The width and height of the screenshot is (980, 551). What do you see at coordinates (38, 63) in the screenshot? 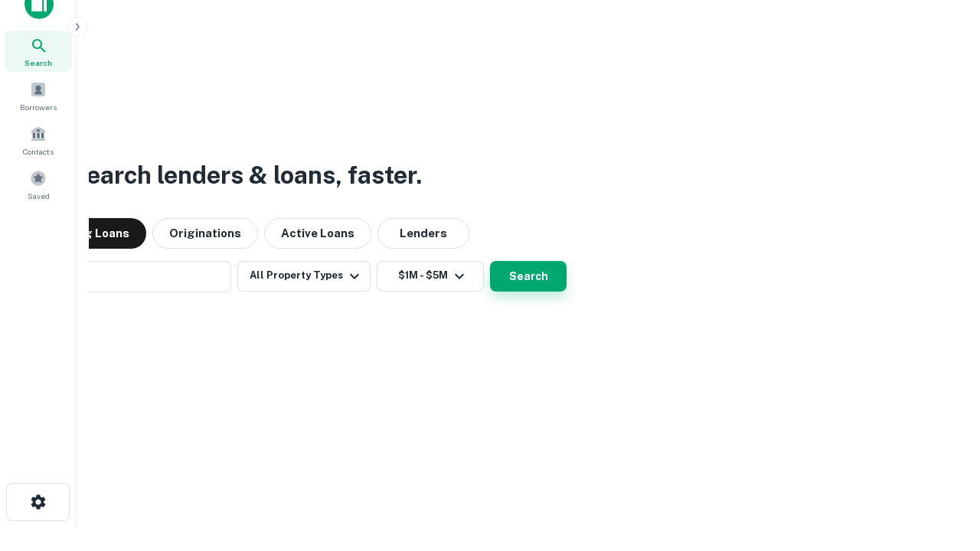
I see `span: Search` at bounding box center [38, 63].